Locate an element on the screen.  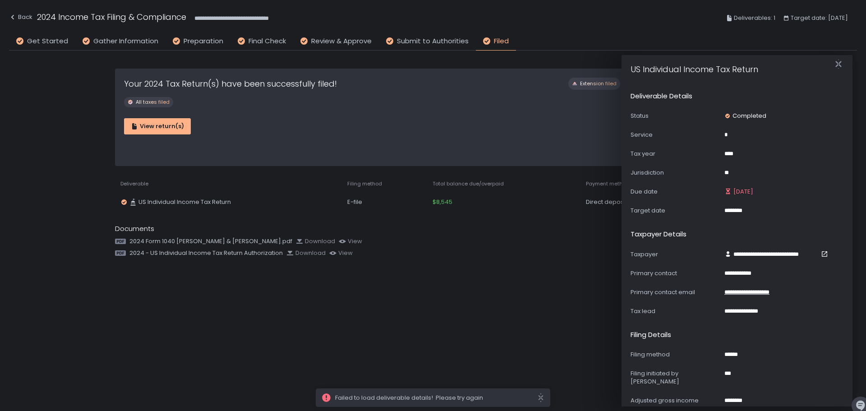
span: Submit to Authorities is located at coordinates (433, 41).